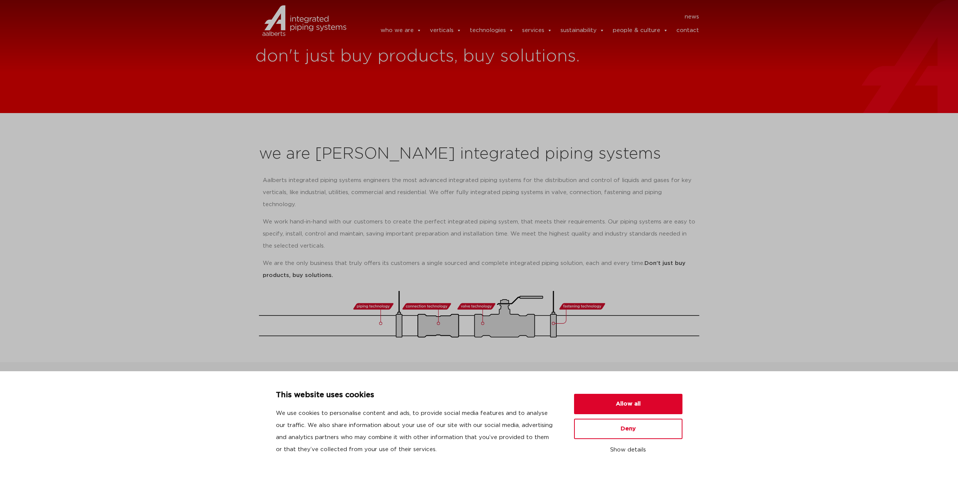 Image resolution: width=958 pixels, height=479 pixels. What do you see at coordinates (529, 17) in the screenshot?
I see `nav: Menu` at bounding box center [529, 17].